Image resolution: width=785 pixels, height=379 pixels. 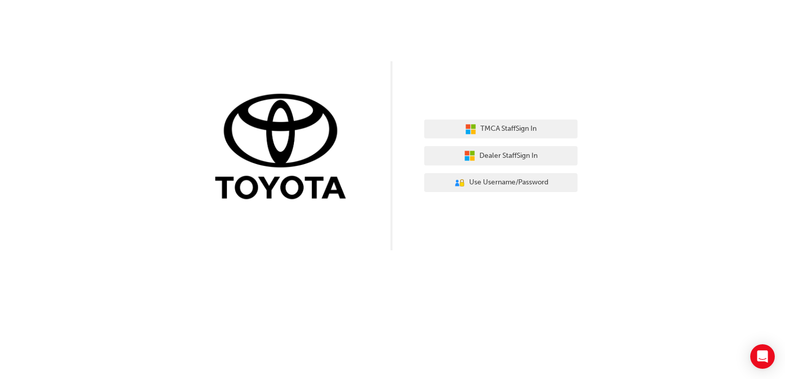 What do you see at coordinates (508, 129) in the screenshot?
I see `span: TMCA Staff Sign In` at bounding box center [508, 129].